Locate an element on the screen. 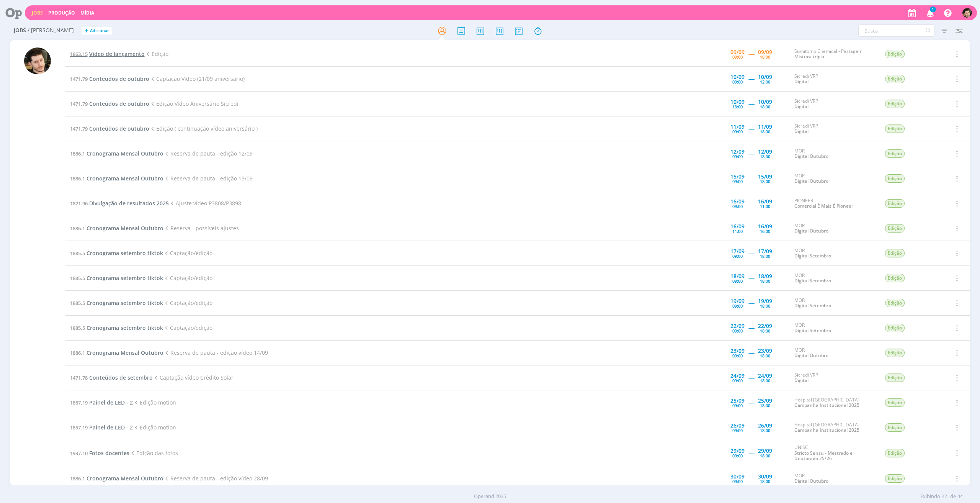  span: Reserva de pauta - edição 13/09 is located at coordinates (208, 178).